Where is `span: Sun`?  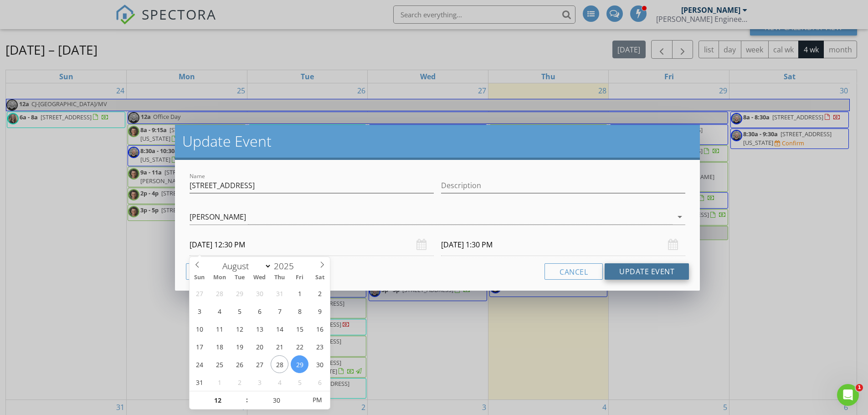
span: Sun is located at coordinates (199, 277).